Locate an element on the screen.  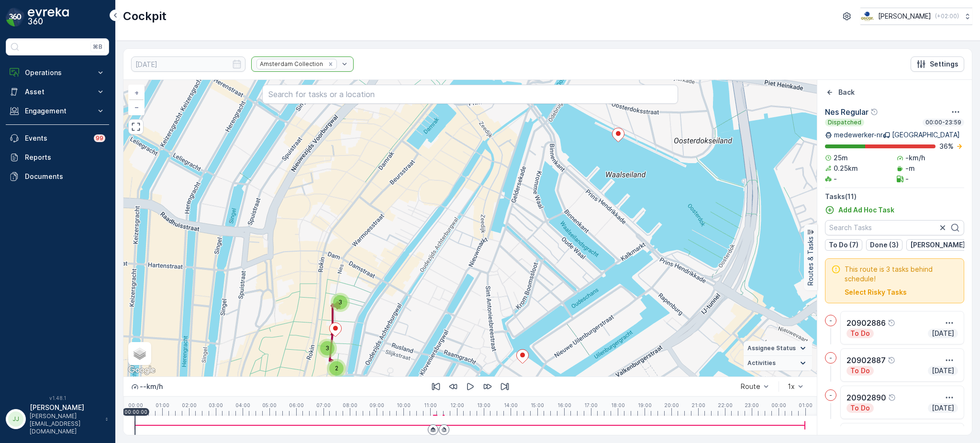
div: JJ is located at coordinates (15, 419).